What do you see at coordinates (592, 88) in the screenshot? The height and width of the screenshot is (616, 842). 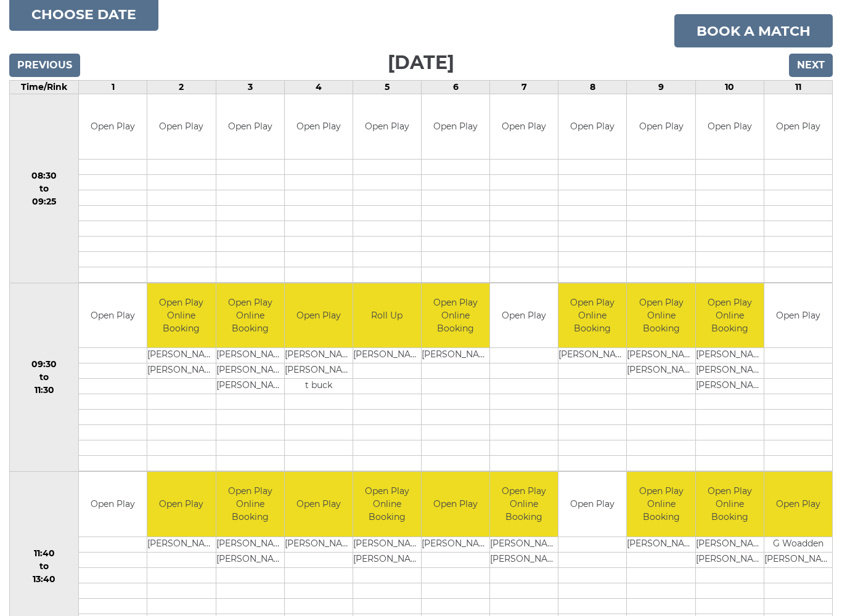 I see `td: 8` at bounding box center [592, 88].